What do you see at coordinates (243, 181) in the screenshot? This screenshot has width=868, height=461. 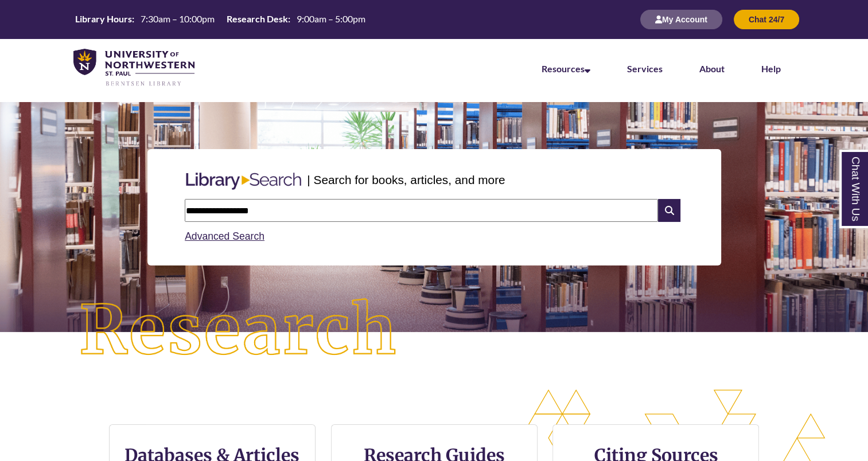 I see `img: Libary Search` at bounding box center [243, 181].